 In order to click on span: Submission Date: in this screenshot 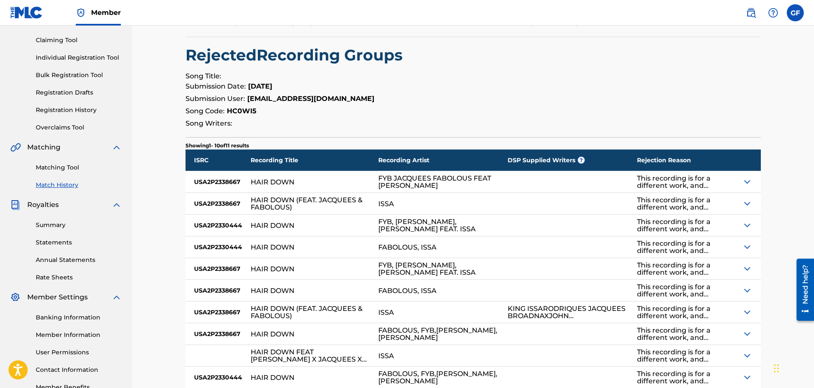, I will do `click(216, 86)`.